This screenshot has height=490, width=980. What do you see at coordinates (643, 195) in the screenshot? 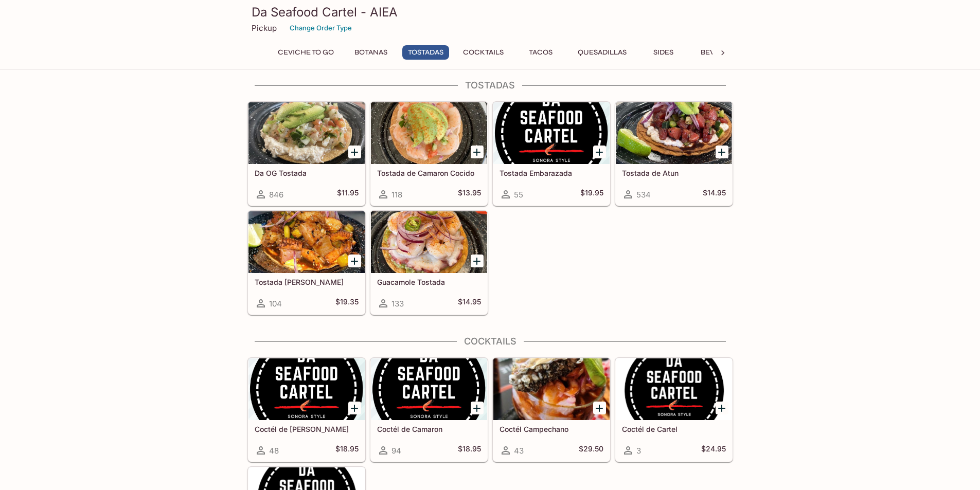
I see `span: 534` at bounding box center [643, 195].